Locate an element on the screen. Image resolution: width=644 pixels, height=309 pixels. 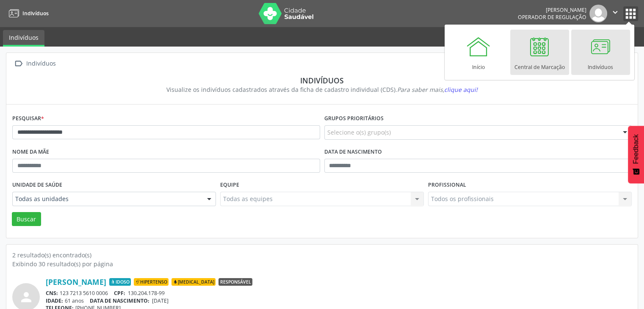
span: Responsável is located at coordinates (235, 282).